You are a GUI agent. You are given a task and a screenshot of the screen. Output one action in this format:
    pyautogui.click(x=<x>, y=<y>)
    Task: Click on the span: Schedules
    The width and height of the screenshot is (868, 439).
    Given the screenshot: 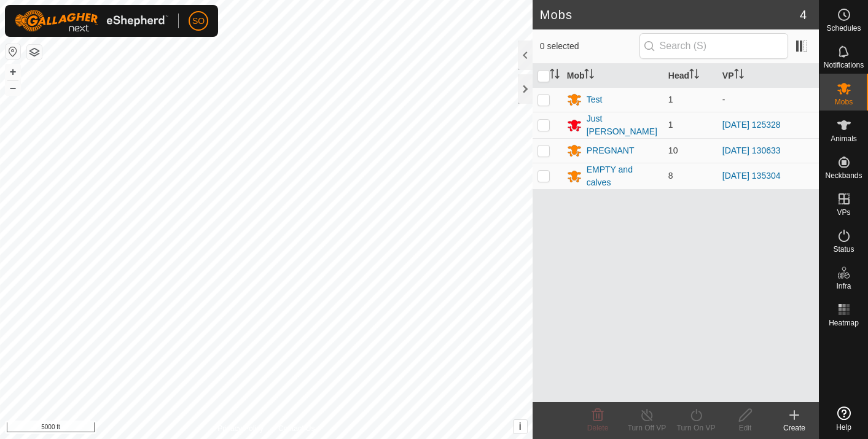 What is the action you would take?
    pyautogui.click(x=844, y=28)
    